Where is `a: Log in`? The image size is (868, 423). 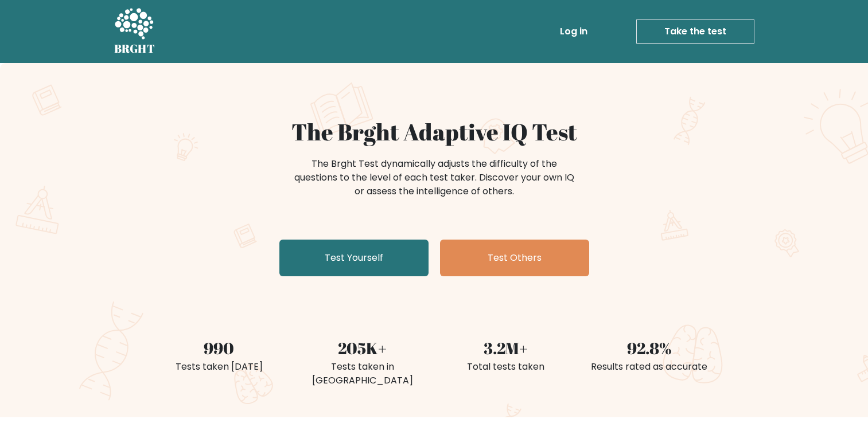
a: Log in is located at coordinates (574, 31).